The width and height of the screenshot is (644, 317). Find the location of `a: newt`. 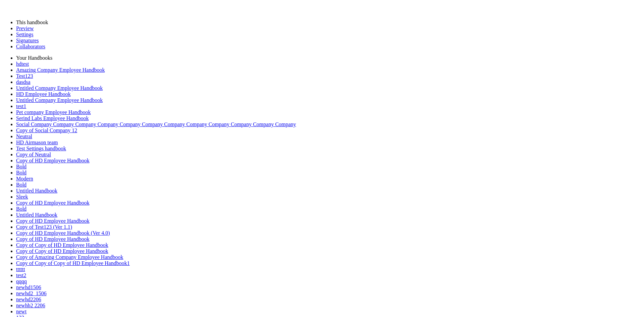

a: newt is located at coordinates (21, 311).